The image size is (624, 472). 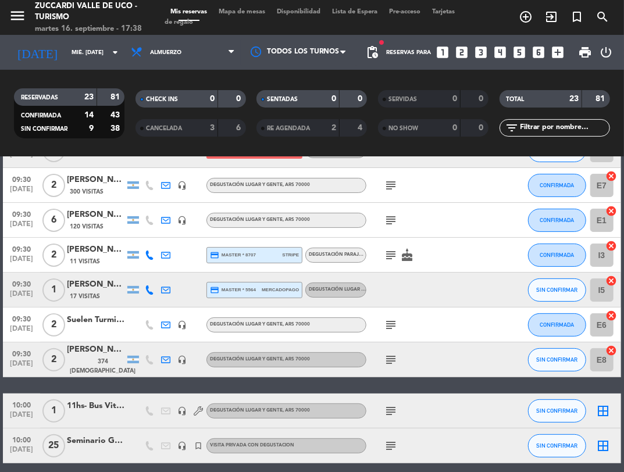 I want to click on i: looks_5, so click(x=519, y=52).